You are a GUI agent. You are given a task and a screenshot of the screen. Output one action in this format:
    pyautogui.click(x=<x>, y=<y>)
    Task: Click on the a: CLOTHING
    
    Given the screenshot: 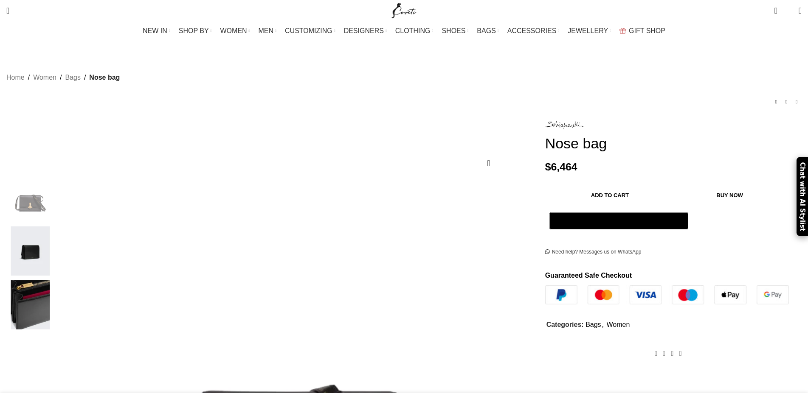 What is the action you would take?
    pyautogui.click(x=414, y=31)
    